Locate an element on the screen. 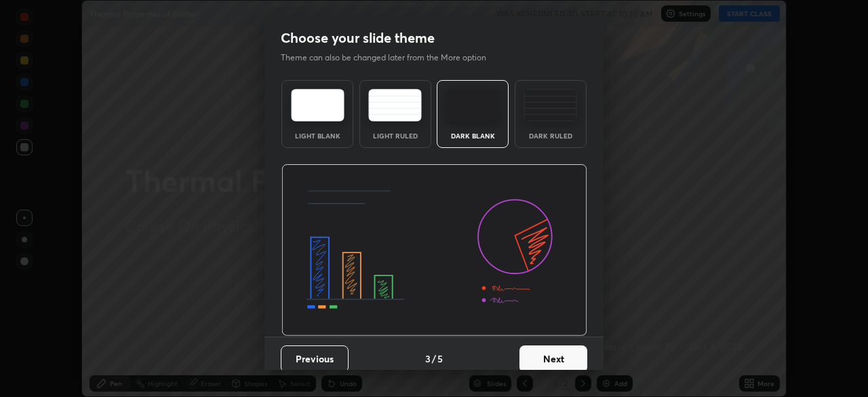  img: darkThemeBanner.d06ce4a2.svg is located at coordinates (434, 251).